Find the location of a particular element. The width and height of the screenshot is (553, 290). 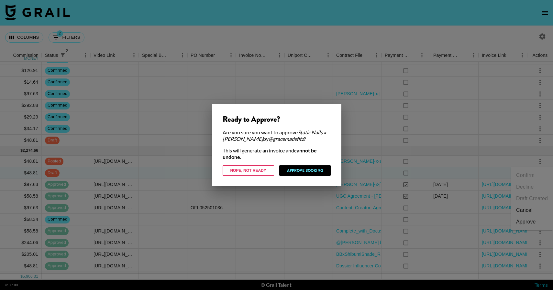

em: @ gracemadsfitz is located at coordinates (286, 139).